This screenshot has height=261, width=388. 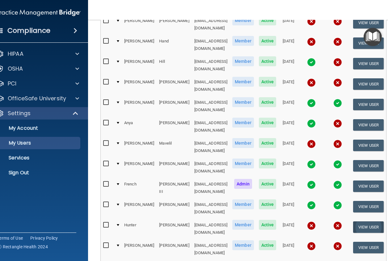 What do you see at coordinates (29, 31) in the screenshot?
I see `h4: Compliance` at bounding box center [29, 31].